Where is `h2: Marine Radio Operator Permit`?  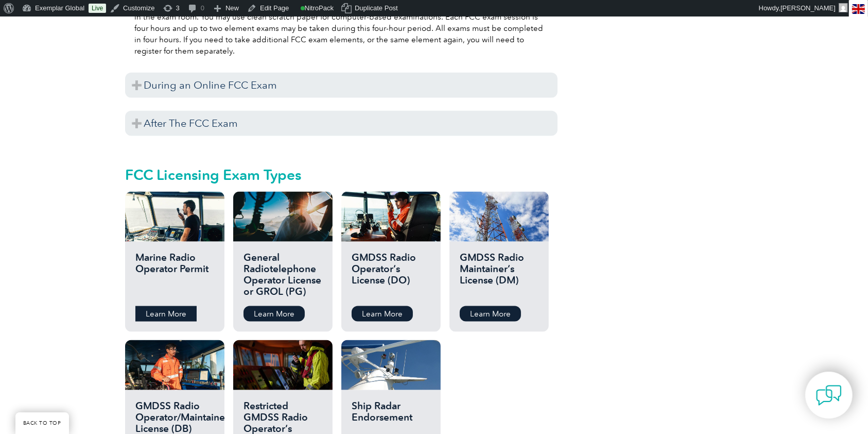 h2: Marine Radio Operator Permit is located at coordinates (175, 275).